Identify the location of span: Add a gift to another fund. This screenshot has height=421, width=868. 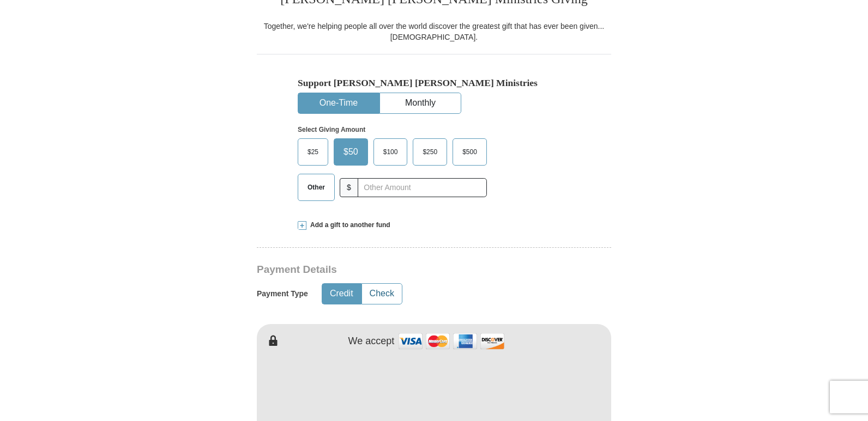
(348, 225).